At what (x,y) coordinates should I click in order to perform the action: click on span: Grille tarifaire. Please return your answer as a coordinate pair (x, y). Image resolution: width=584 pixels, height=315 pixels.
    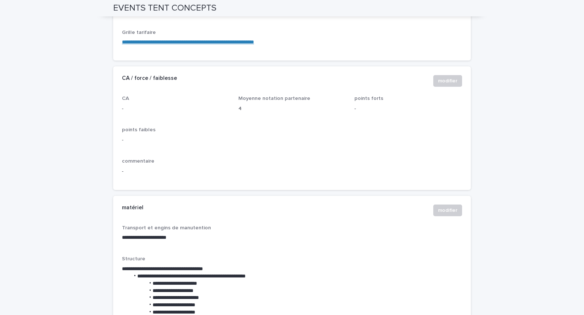
    Looking at the image, I should click on (139, 32).